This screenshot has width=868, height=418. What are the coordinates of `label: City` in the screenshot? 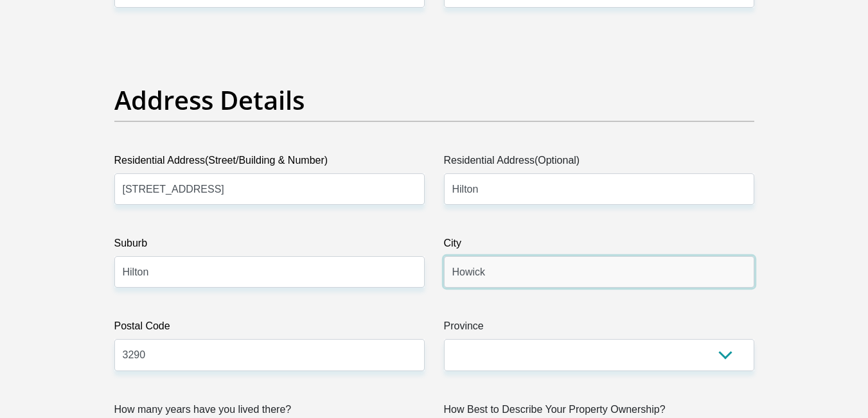 It's located at (599, 246).